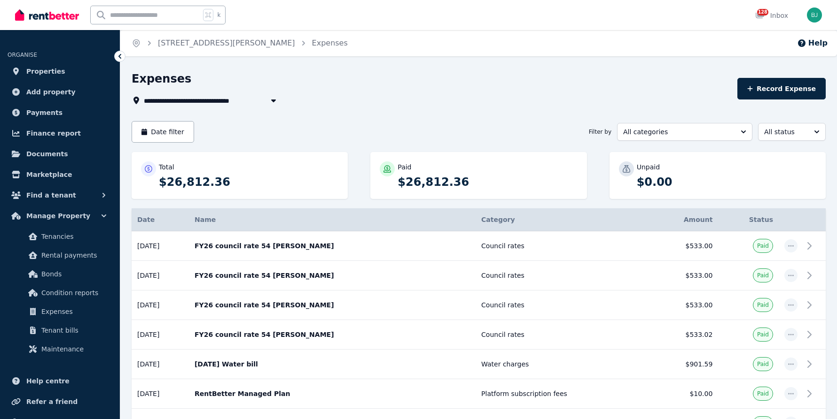 The height and width of the screenshot is (419, 837). Describe the element at coordinates (781, 89) in the screenshot. I see `button: Record Expense` at that location.